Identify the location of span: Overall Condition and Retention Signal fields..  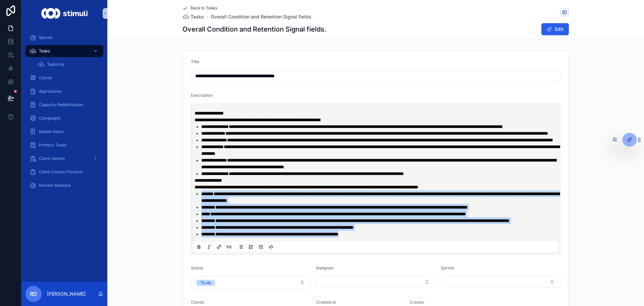
(262, 17).